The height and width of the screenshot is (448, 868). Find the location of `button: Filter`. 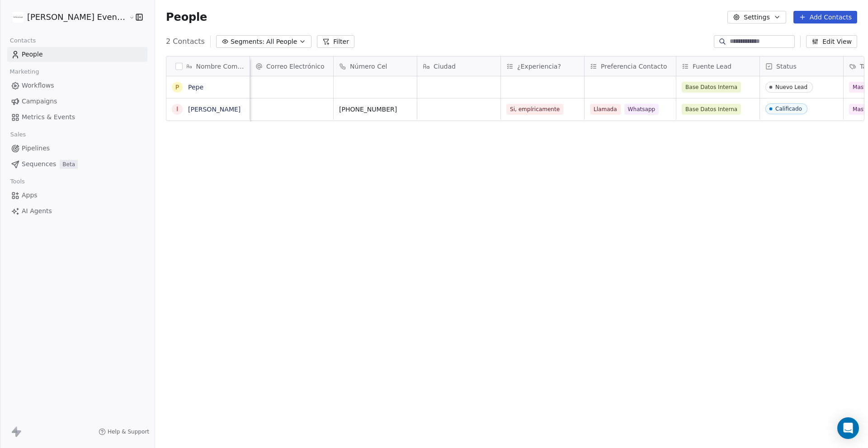

button: Filter is located at coordinates (336, 41).